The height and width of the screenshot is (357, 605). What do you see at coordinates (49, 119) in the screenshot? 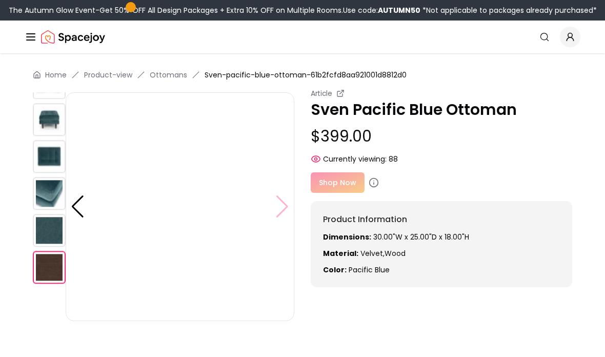
I see `img: https://storage.googleapis.com/spacejoy-main/assets/61b2fcfd8aa921001d8812d0/product_3_2m80jhi5in8k` at bounding box center [49, 119].